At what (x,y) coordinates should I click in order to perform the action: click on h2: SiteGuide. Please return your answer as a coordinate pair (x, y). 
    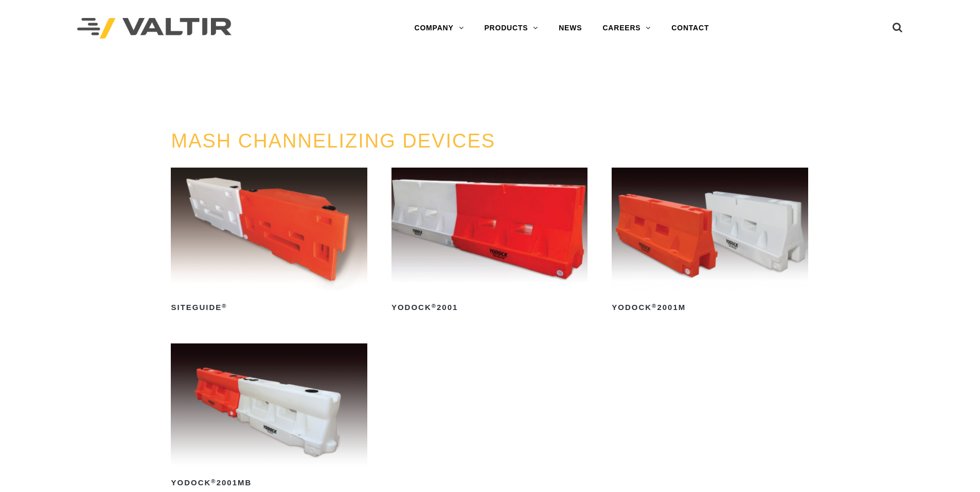
    Looking at the image, I should click on (269, 308).